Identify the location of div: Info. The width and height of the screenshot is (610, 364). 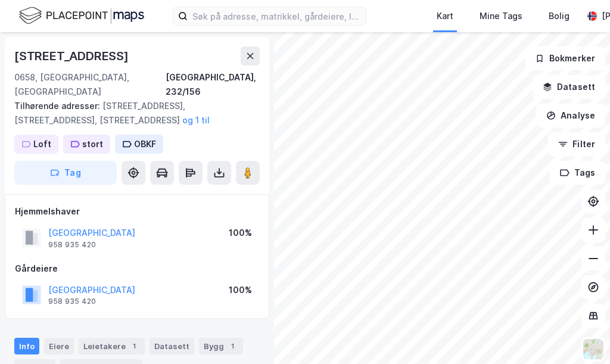
(27, 346).